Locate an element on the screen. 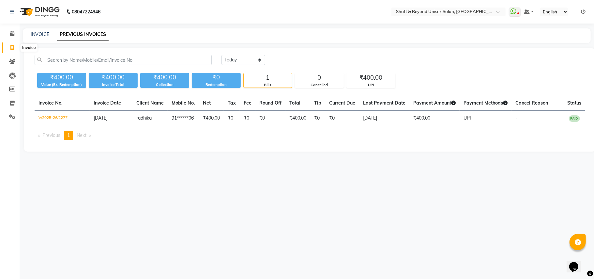 This screenshot has height=279, width=594. img: logo is located at coordinates (39, 12).